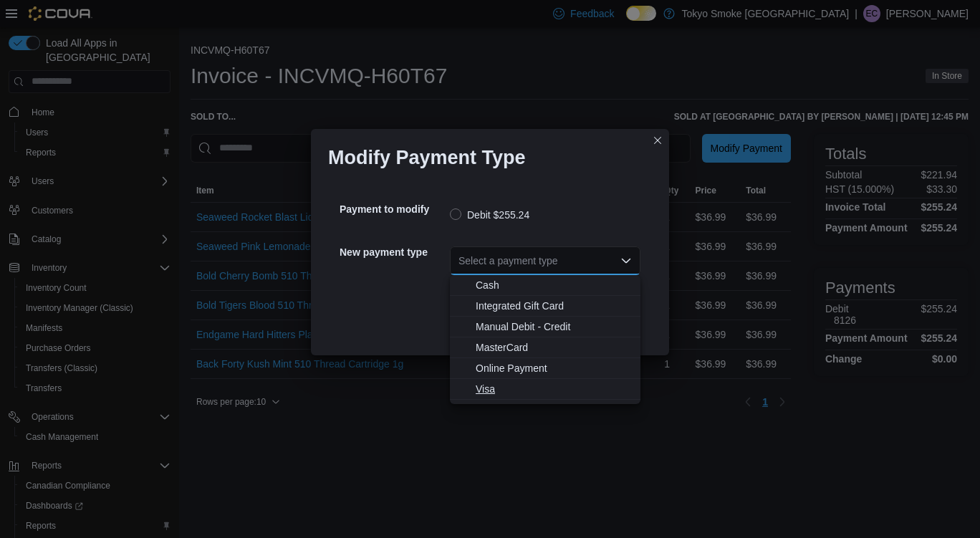 The height and width of the screenshot is (538, 980). Describe the element at coordinates (545, 368) in the screenshot. I see `button: Online Payment` at that location.